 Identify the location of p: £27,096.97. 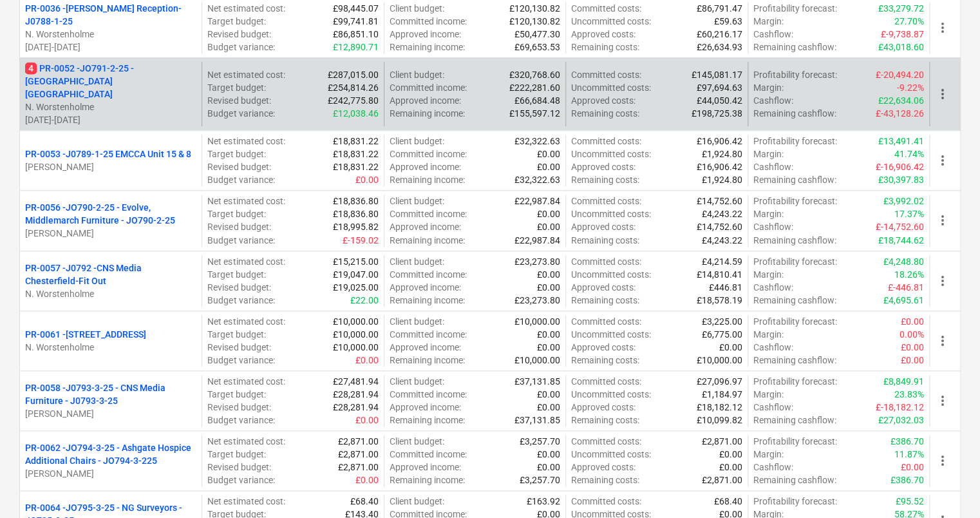
(719, 381).